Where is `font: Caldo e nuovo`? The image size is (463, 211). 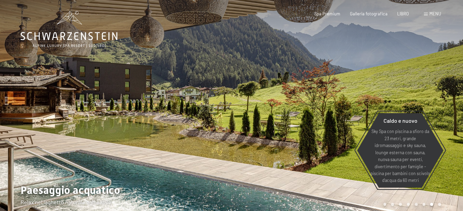
font: Caldo e nuovo is located at coordinates (400, 121).